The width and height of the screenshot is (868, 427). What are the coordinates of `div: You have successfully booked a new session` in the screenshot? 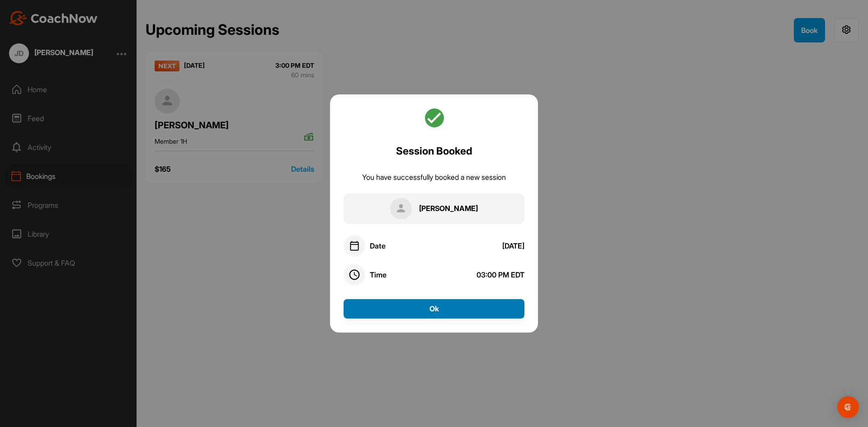 It's located at (434, 177).